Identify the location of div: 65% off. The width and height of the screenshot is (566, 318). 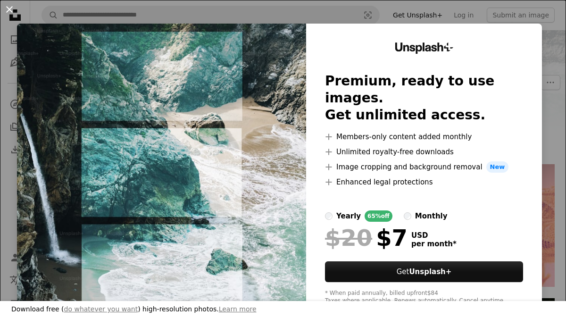
(378, 216).